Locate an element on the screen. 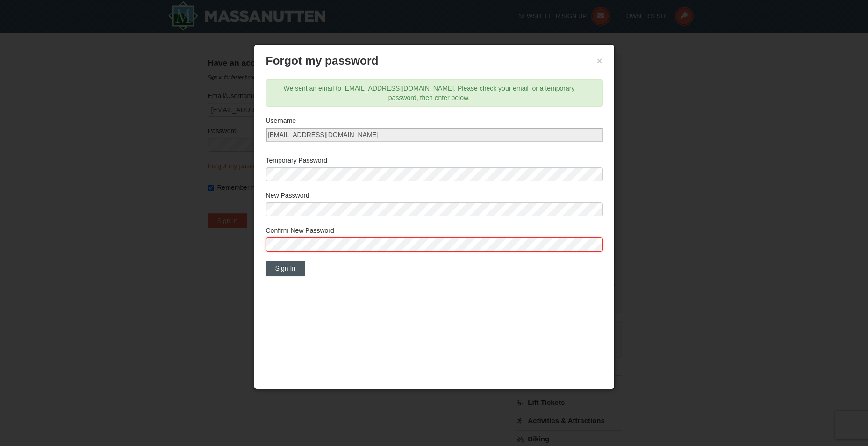  button: Sign In is located at coordinates (286, 269).